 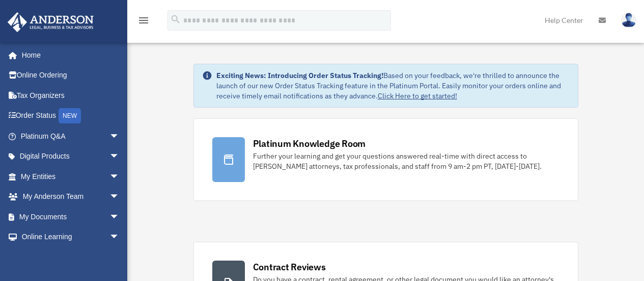 I want to click on a: Online Ordering, so click(x=70, y=76).